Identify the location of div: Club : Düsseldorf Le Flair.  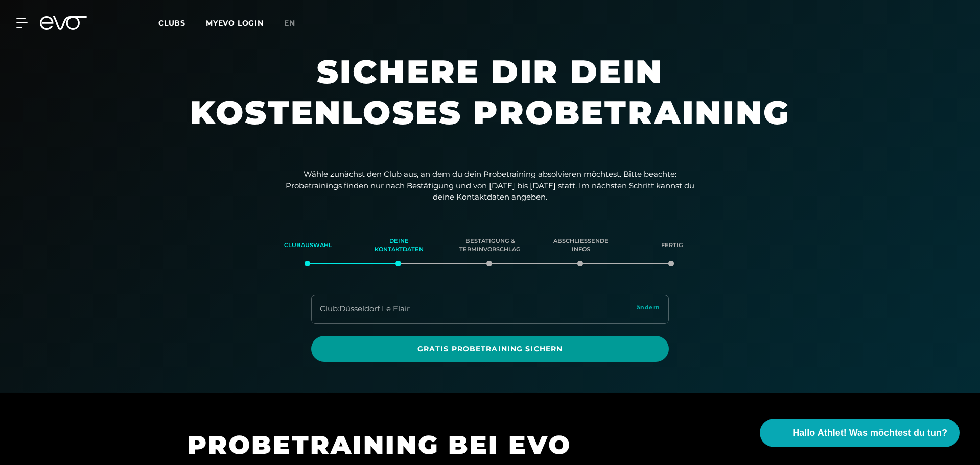
(364, 309).